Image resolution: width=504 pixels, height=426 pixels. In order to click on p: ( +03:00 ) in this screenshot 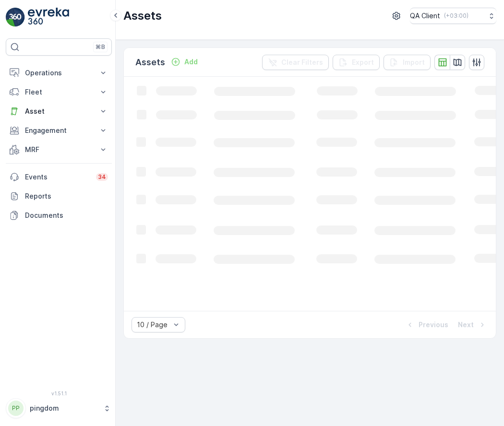, I will do `click(456, 16)`.